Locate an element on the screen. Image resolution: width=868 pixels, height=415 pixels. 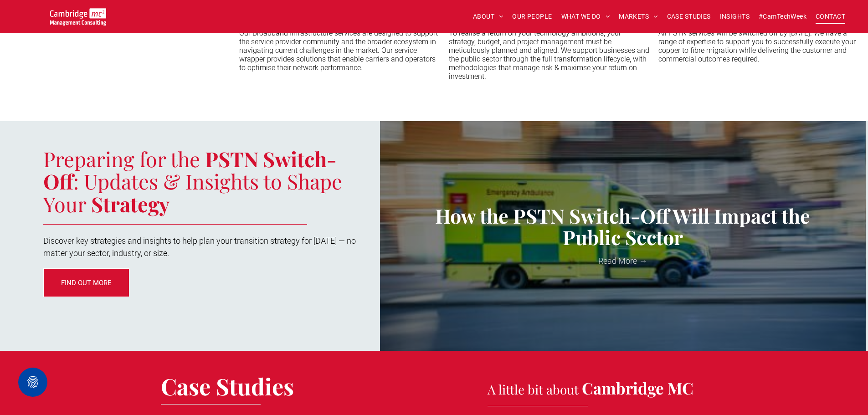
a: CASE STUDIES is located at coordinates (689, 17).